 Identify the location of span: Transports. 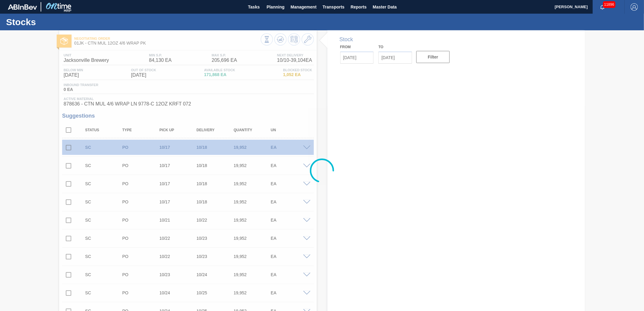
(334, 7).